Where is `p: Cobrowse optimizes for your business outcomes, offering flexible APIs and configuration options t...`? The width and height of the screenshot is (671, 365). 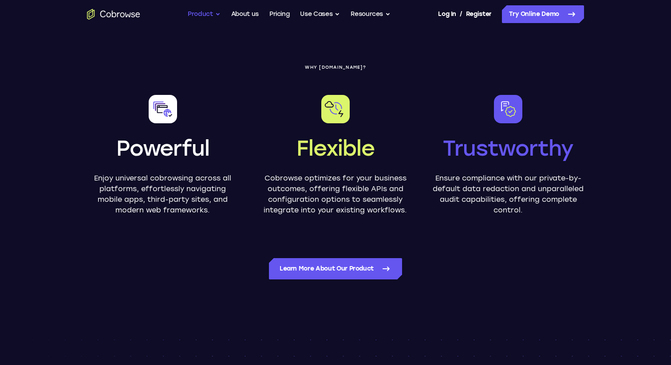 p: Cobrowse optimizes for your business outcomes, offering flexible APIs and configuration options t... is located at coordinates (335, 194).